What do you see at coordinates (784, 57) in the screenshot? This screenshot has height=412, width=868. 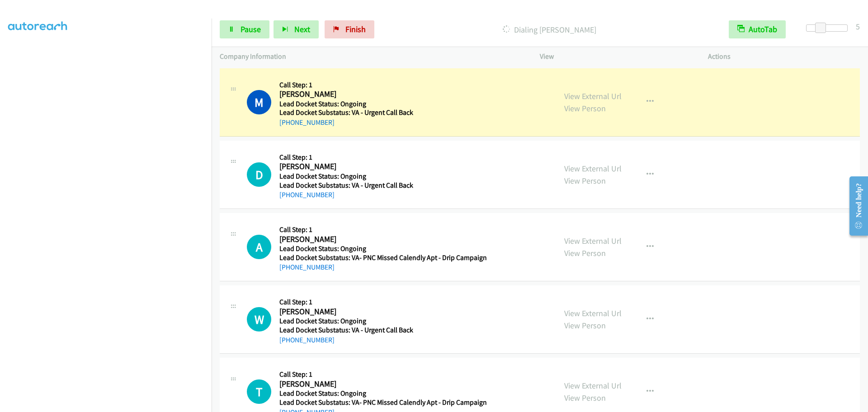 I see `p: Actions` at bounding box center [784, 57].